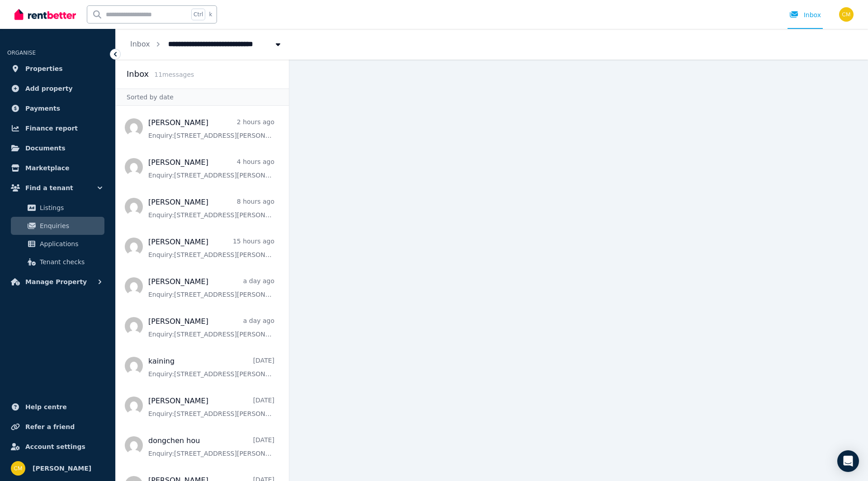 The height and width of the screenshot is (481, 868). I want to click on span: Account settings, so click(55, 446).